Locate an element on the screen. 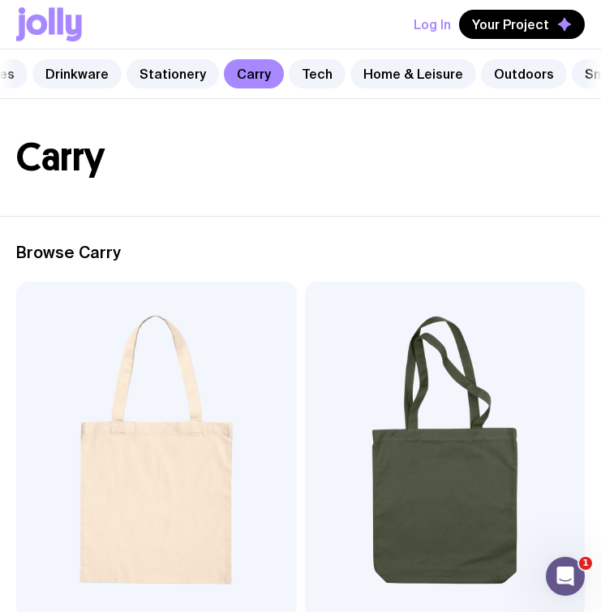 The width and height of the screenshot is (601, 612). a: Home & Leisure is located at coordinates (413, 74).